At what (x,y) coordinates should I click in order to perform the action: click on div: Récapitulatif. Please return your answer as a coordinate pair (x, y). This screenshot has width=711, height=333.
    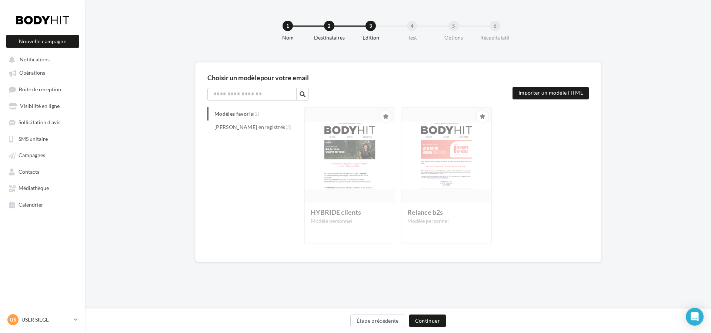
    Looking at the image, I should click on (495, 38).